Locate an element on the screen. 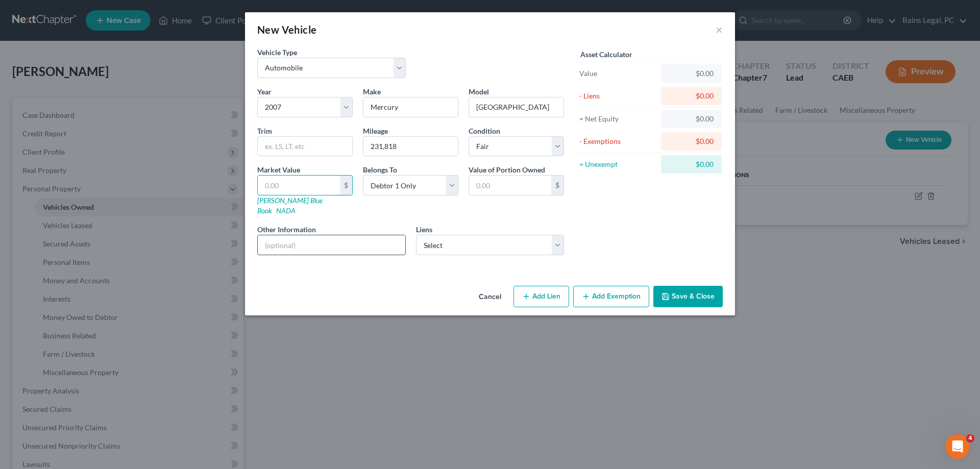 The width and height of the screenshot is (980, 469). button: Add Lien is located at coordinates (541, 296).